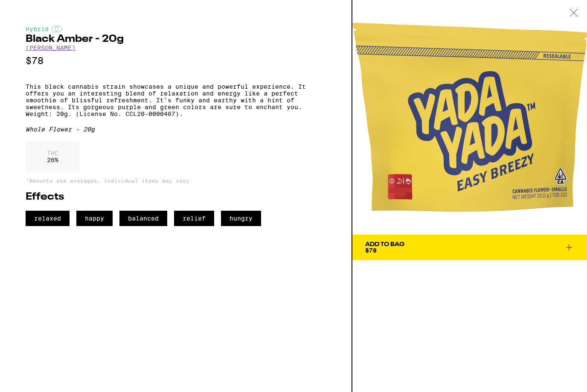  What do you see at coordinates (385, 244) in the screenshot?
I see `div: Add To Bag` at bounding box center [385, 244].